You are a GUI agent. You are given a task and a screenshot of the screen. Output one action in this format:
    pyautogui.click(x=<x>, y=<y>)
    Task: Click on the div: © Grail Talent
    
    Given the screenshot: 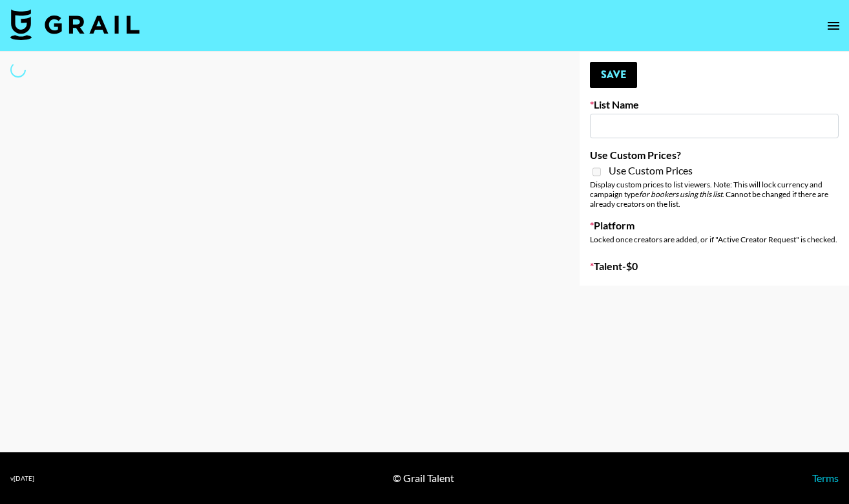 What is the action you would take?
    pyautogui.click(x=423, y=478)
    